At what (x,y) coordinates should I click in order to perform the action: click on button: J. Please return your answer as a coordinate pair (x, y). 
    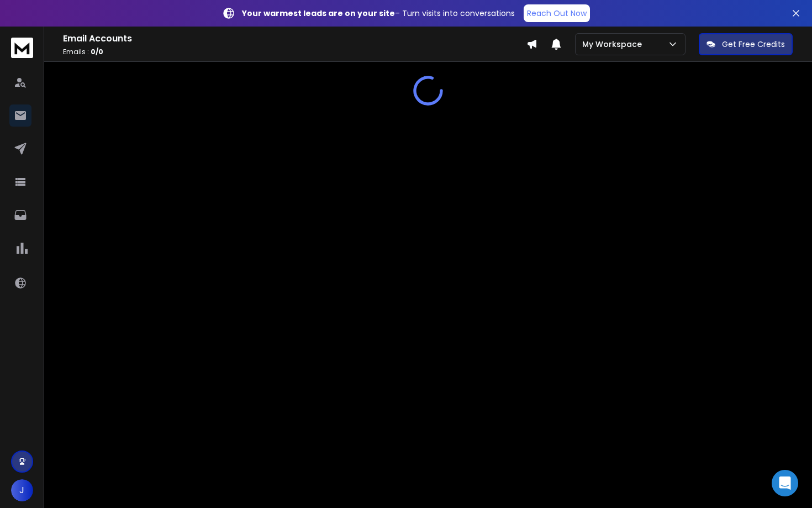
    Looking at the image, I should click on (22, 490).